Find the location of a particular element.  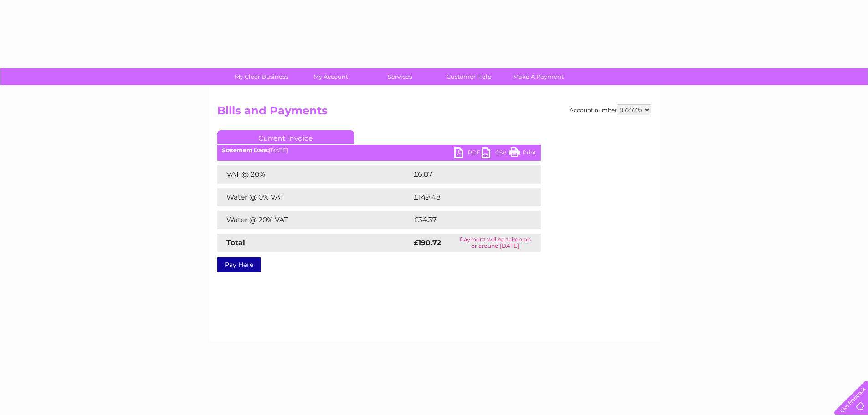

td: Water @ 20% VAT is located at coordinates (314, 220).